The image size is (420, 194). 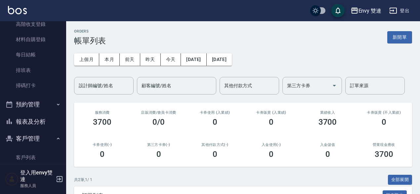 What do you see at coordinates (271, 112) in the screenshot?
I see `h2: 卡券販賣 (入業績)` at bounding box center [271, 112].